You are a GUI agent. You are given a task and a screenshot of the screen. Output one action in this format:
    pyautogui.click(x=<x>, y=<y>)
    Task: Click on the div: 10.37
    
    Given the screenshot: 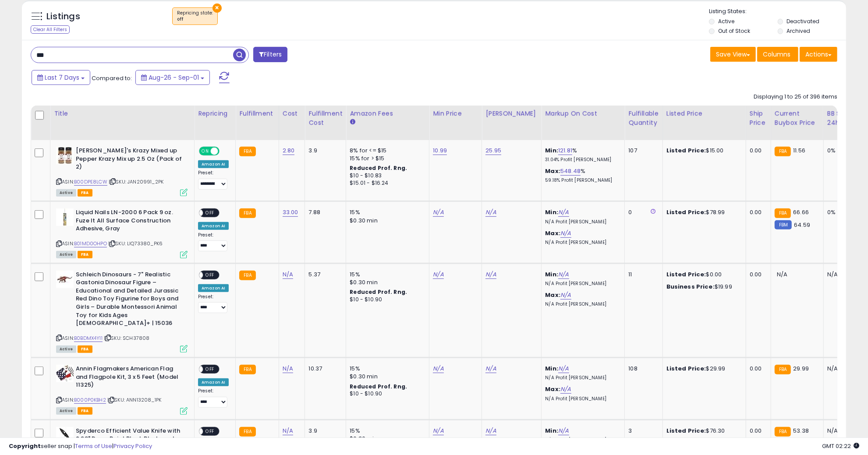 What is the action you would take?
    pyautogui.click(x=324, y=369)
    